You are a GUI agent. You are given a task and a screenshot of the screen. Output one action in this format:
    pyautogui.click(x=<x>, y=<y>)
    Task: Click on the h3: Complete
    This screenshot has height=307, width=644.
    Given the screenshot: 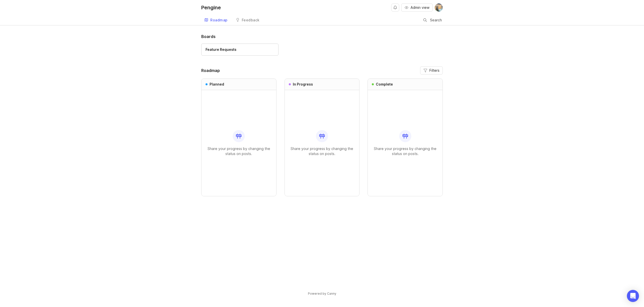 What is the action you would take?
    pyautogui.click(x=384, y=84)
    